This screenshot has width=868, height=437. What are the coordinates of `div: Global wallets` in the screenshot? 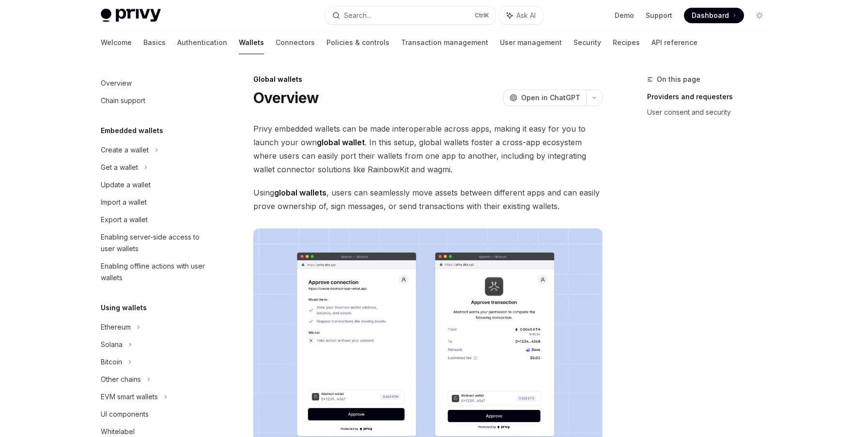 It's located at (428, 79).